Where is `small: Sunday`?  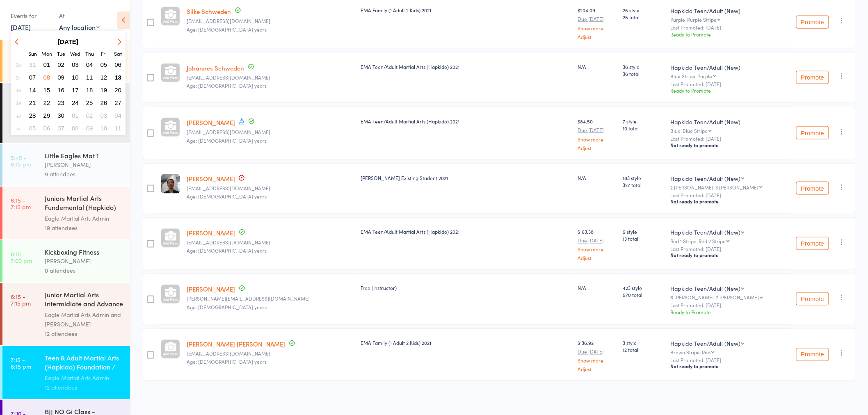 small: Sunday is located at coordinates (33, 53).